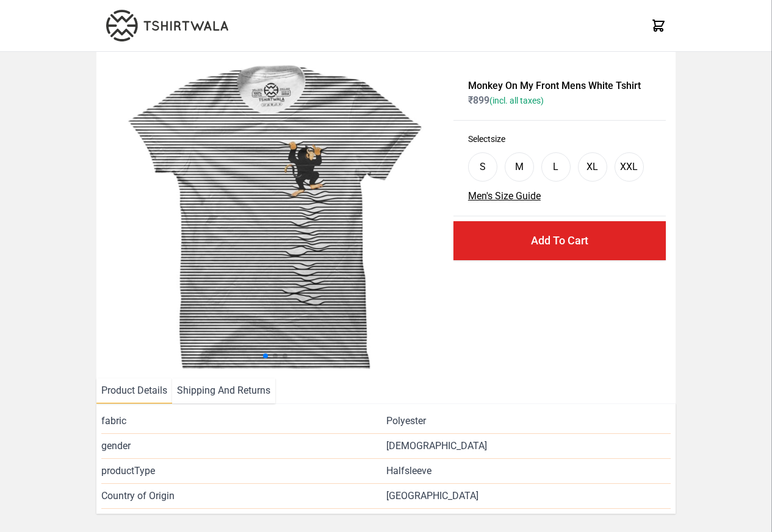 This screenshot has height=532, width=772. What do you see at coordinates (243, 421) in the screenshot?
I see `span: fabric` at bounding box center [243, 421].